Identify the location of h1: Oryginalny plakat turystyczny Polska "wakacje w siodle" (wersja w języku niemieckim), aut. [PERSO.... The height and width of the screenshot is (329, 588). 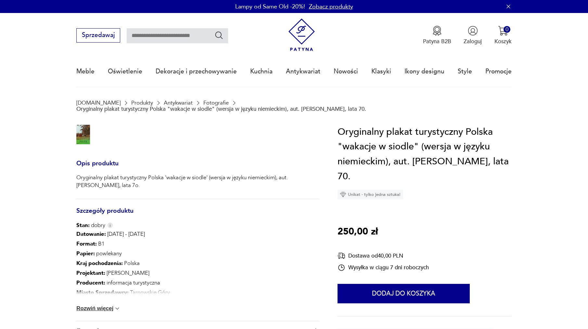
(424, 154).